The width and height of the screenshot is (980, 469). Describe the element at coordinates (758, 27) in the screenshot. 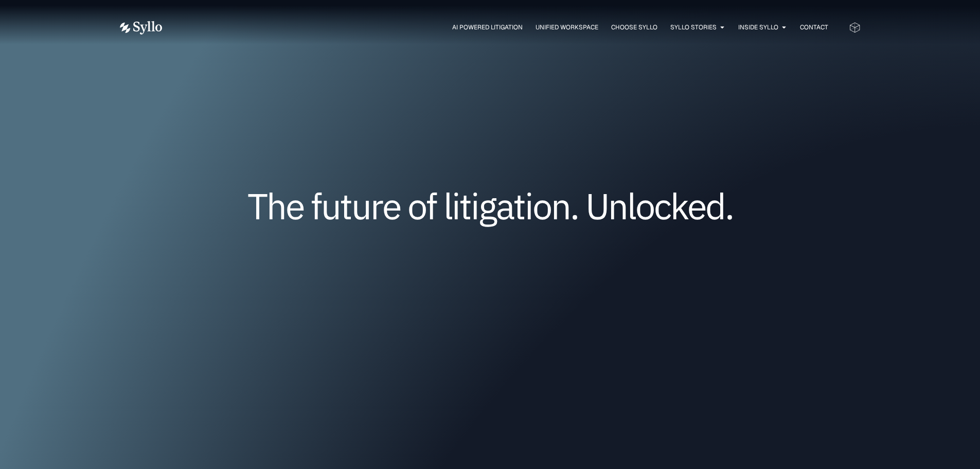

I see `a: Inside Syllo` at that location.